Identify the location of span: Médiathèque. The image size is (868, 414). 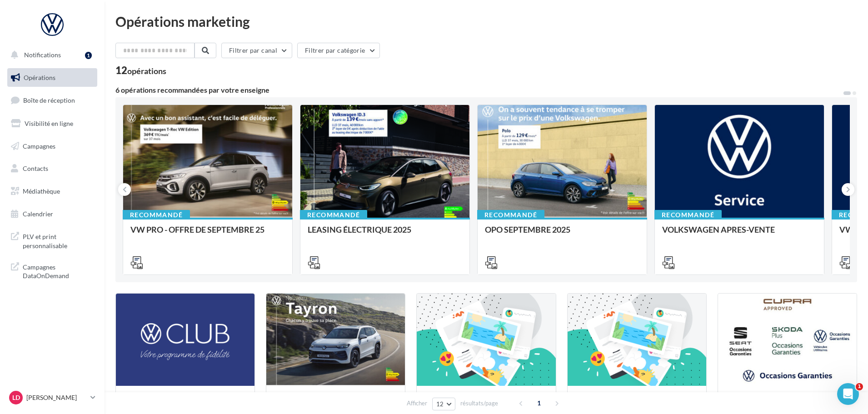
(41, 191).